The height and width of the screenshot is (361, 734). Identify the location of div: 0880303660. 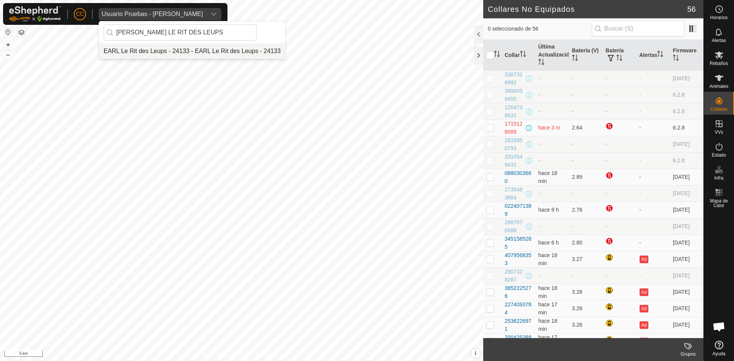
(519, 177).